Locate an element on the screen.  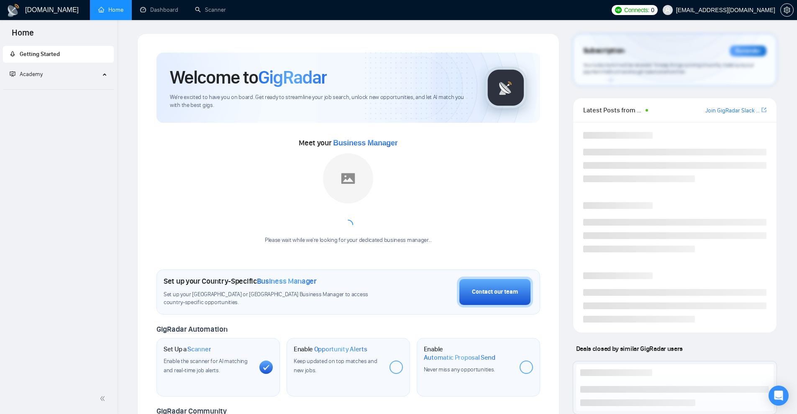
span: Deals closed by similar GigRadar users is located at coordinates (629, 349).